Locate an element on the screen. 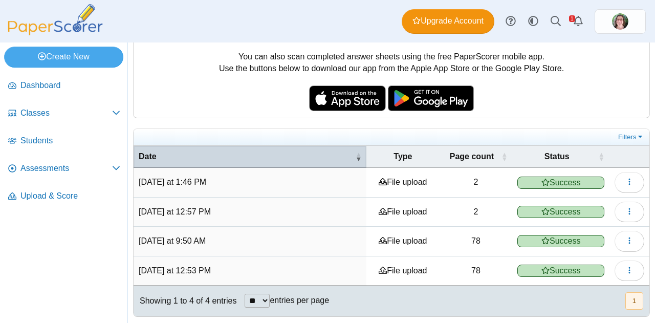 The image size is (655, 323). span: Upload & Score is located at coordinates (70, 196).